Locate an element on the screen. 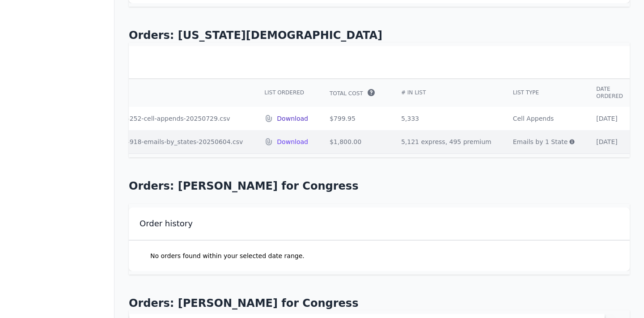  span: Emails by 1 State is located at coordinates (540, 142).